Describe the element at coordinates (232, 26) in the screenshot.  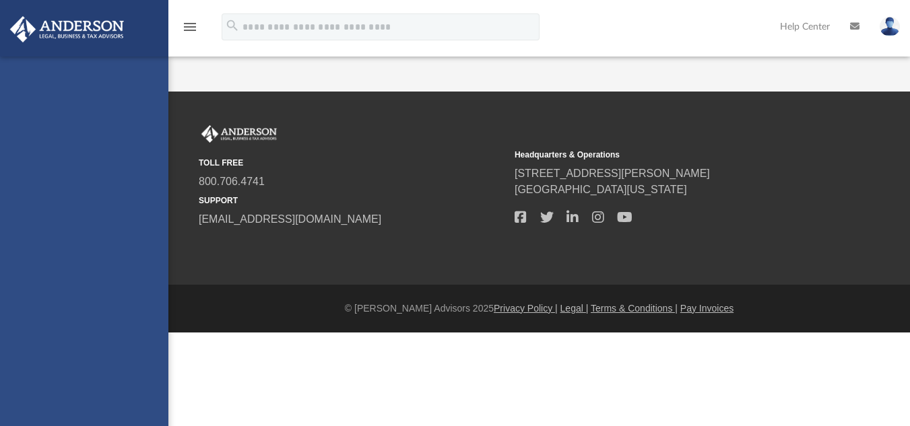
I see `i: search` at that location.